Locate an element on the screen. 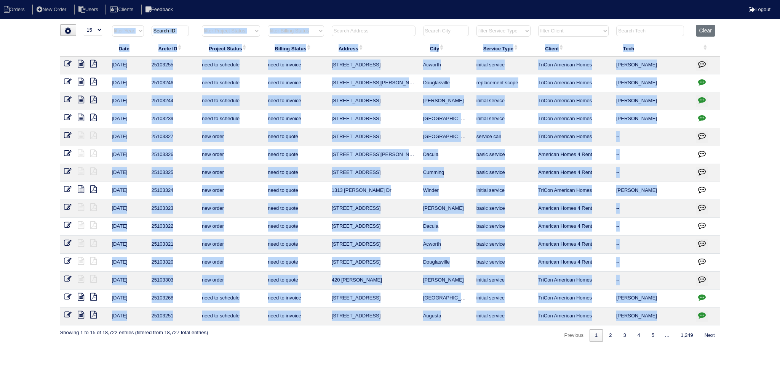  th: Client: activate to sort column ascending is located at coordinates (573, 48).